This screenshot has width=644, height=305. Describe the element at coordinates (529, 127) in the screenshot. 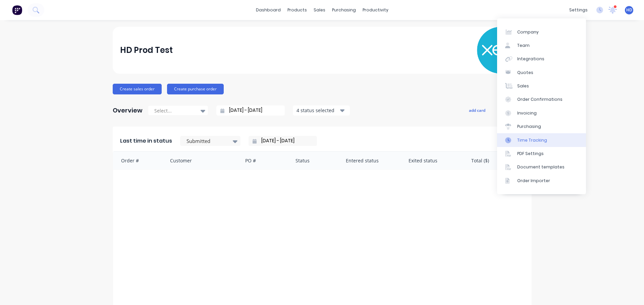

I see `div: Purchasing` at that location.